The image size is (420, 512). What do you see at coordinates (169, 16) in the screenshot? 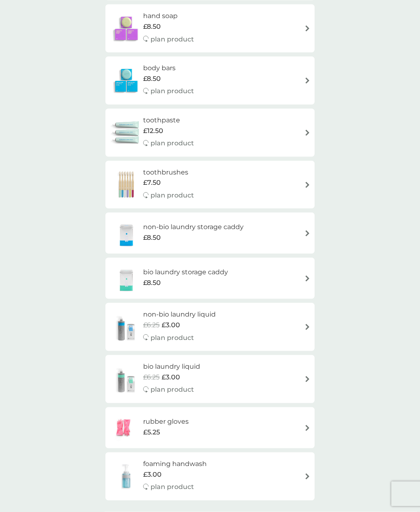
I see `h6: hand soap` at bounding box center [169, 16].